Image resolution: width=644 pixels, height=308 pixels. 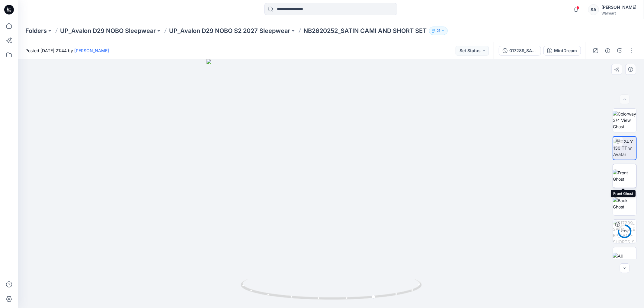 I want to click on button: 017289_SATIN_SLEEP_CAMI-SHORTS_SET, so click(x=520, y=51).